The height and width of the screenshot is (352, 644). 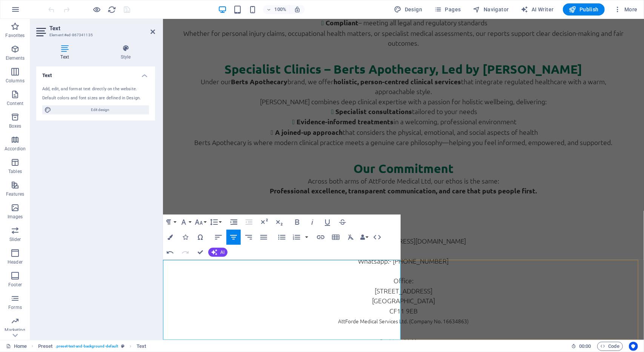 What do you see at coordinates (240, 291) in the screenshot?
I see `span: CF11 9EB` at bounding box center [240, 291].